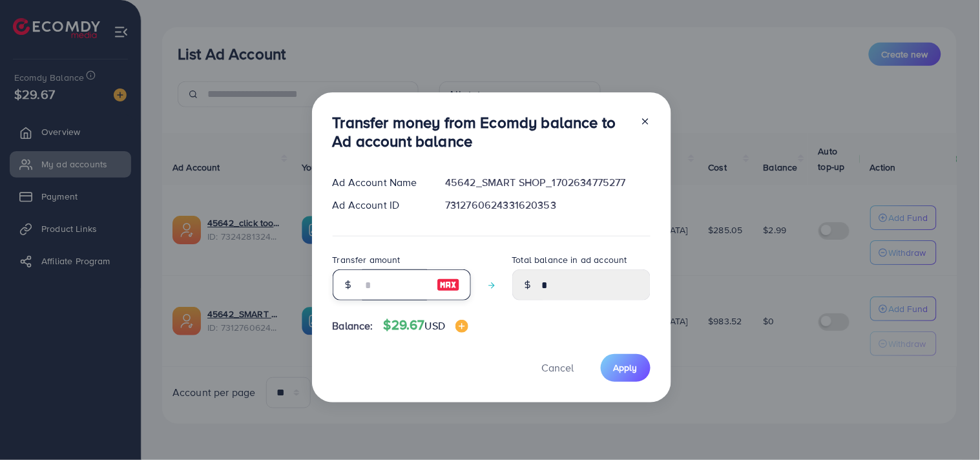 The image size is (980, 460). I want to click on button: Cancel, so click(558, 367).